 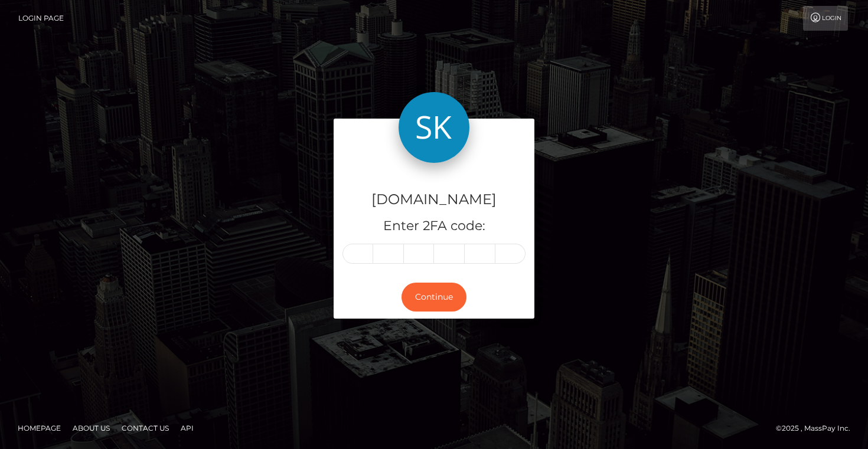 What do you see at coordinates (41, 19) in the screenshot?
I see `a: Login Page` at bounding box center [41, 19].